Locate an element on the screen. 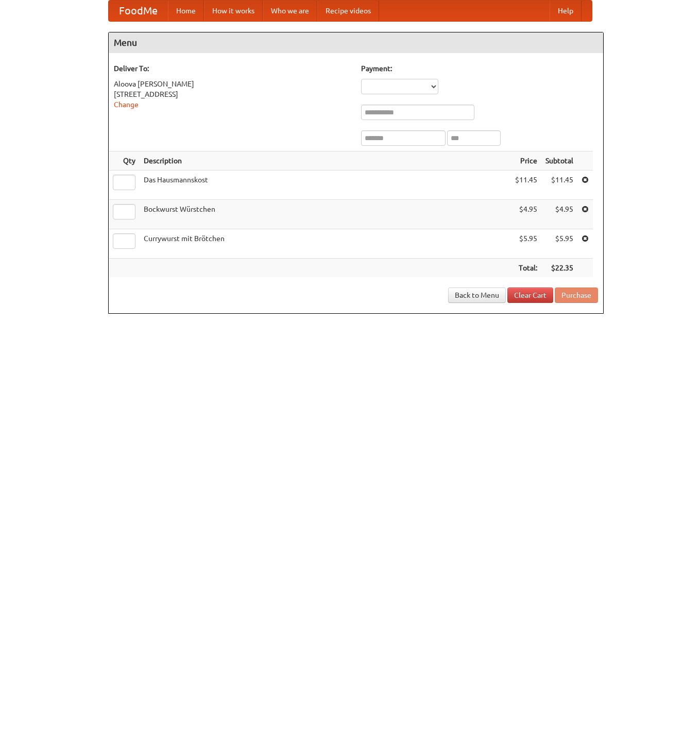 Image resolution: width=700 pixels, height=729 pixels. h5: Payment: is located at coordinates (480, 68).